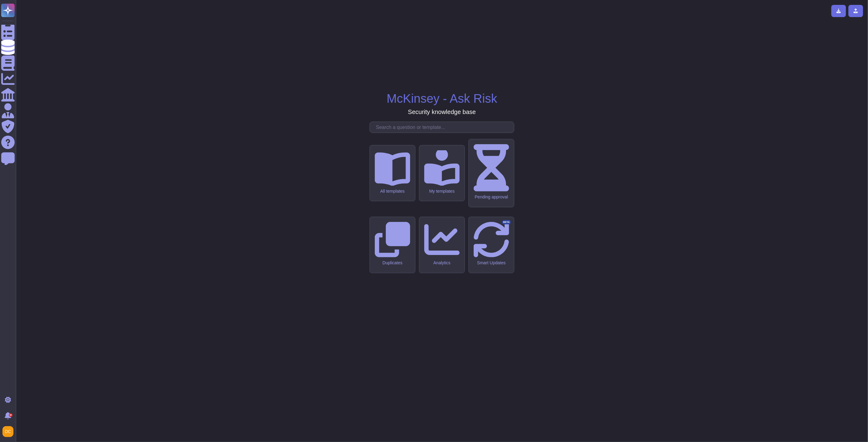 Image resolution: width=868 pixels, height=442 pixels. What do you see at coordinates (392, 191) in the screenshot?
I see `div: All templates` at bounding box center [392, 191].